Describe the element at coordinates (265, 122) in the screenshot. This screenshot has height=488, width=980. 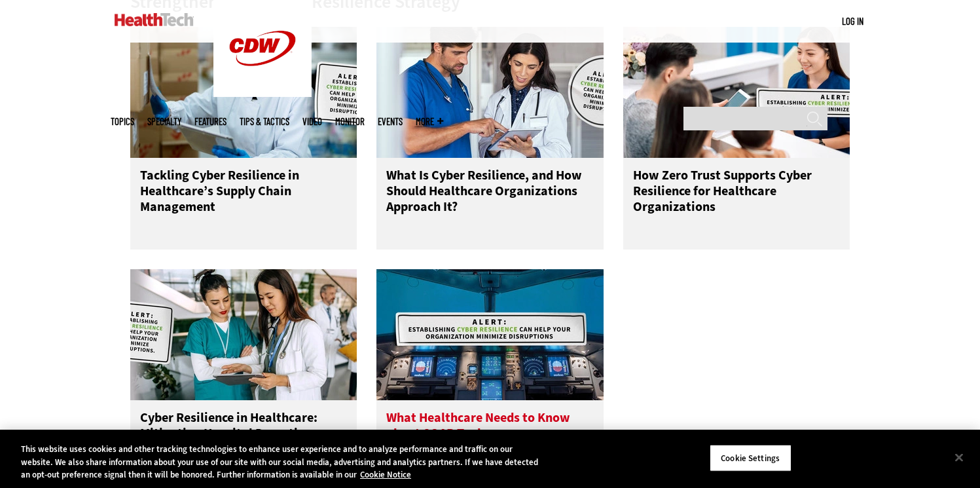
I see `a: Tips & Tactics` at that location.